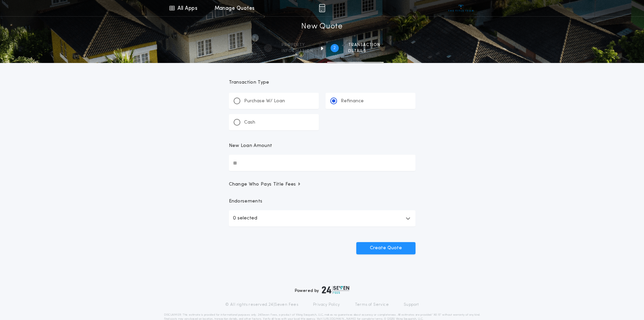  Describe the element at coordinates (297, 51) in the screenshot. I see `span: information` at that location.